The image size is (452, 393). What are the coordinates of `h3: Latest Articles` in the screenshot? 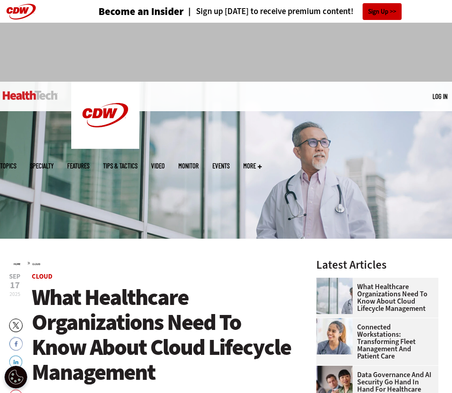 It's located at (377, 264).